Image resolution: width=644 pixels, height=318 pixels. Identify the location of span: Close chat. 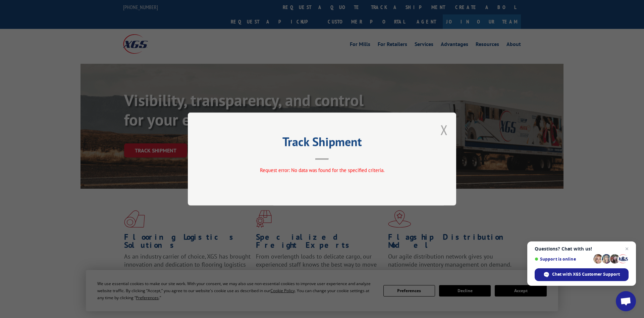
(627, 249).